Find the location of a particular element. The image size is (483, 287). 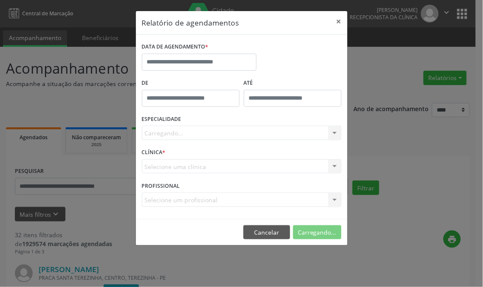

button: Carregando... is located at coordinates (318, 232).